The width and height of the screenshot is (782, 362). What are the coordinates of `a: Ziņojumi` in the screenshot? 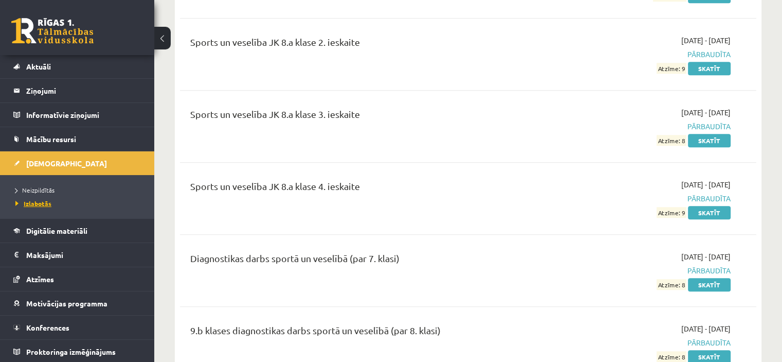 It's located at (77, 91).